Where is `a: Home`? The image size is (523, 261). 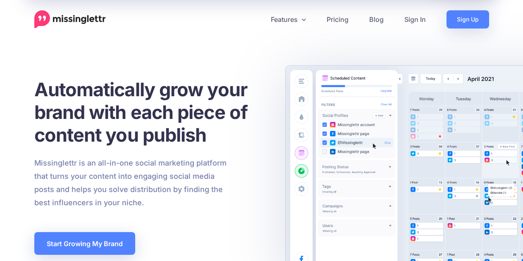
a: Home is located at coordinates (70, 19).